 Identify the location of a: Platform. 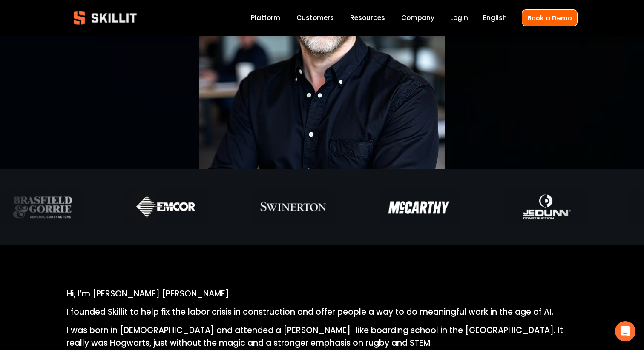
(265, 18).